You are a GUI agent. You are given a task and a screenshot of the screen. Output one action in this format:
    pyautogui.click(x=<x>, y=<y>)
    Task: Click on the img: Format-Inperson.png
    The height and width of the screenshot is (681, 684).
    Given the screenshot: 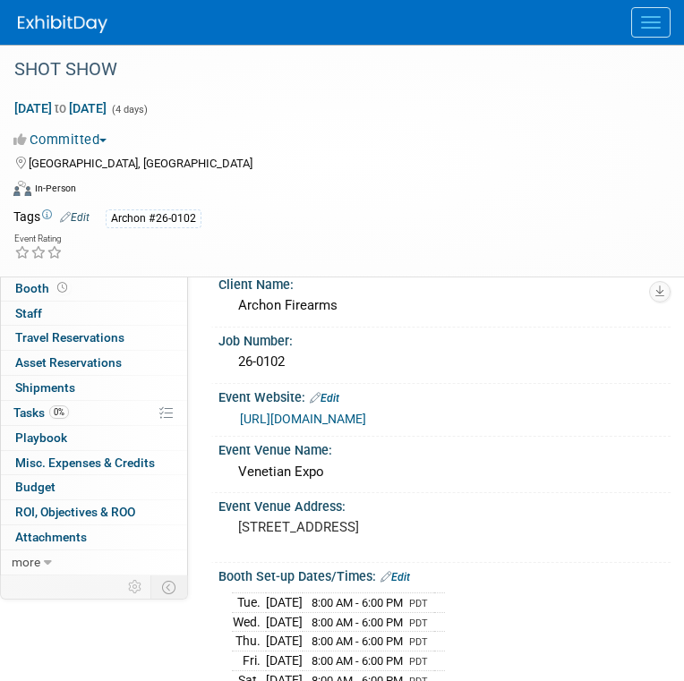 What is the action you would take?
    pyautogui.click(x=22, y=188)
    